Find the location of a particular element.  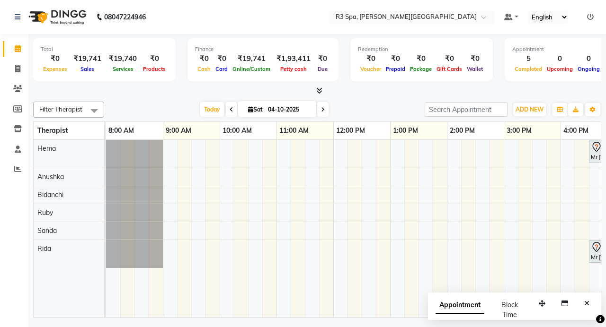

span: ADD NEW is located at coordinates (529, 109).